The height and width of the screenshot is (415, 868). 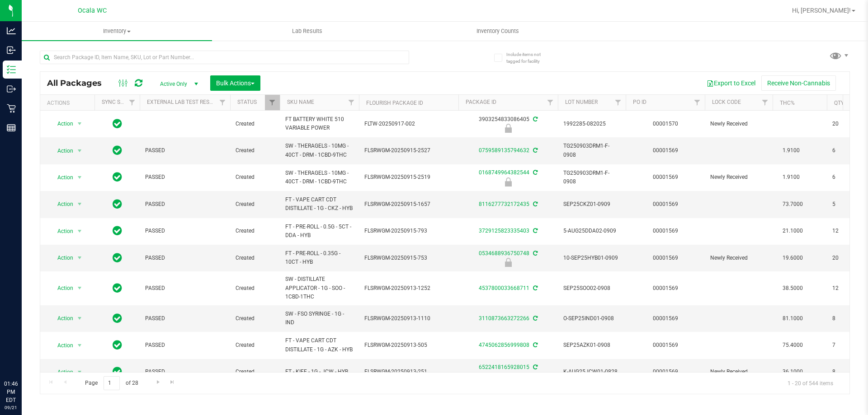 What do you see at coordinates (409, 151) in the screenshot?
I see `span: FLSRWGM-20250915-2527` at bounding box center [409, 151].